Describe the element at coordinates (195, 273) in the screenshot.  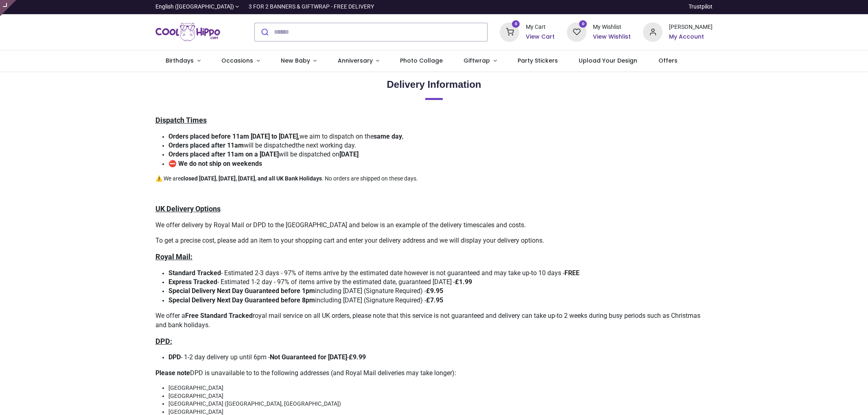
I see `strong: Standard Tracked` at that location.